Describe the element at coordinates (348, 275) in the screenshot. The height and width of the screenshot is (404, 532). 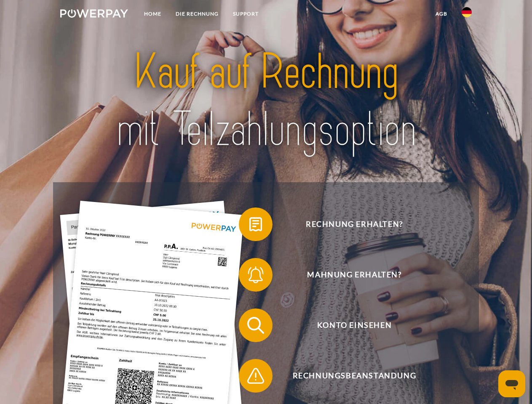
I see `button: Mahnung erhalten?` at that location.